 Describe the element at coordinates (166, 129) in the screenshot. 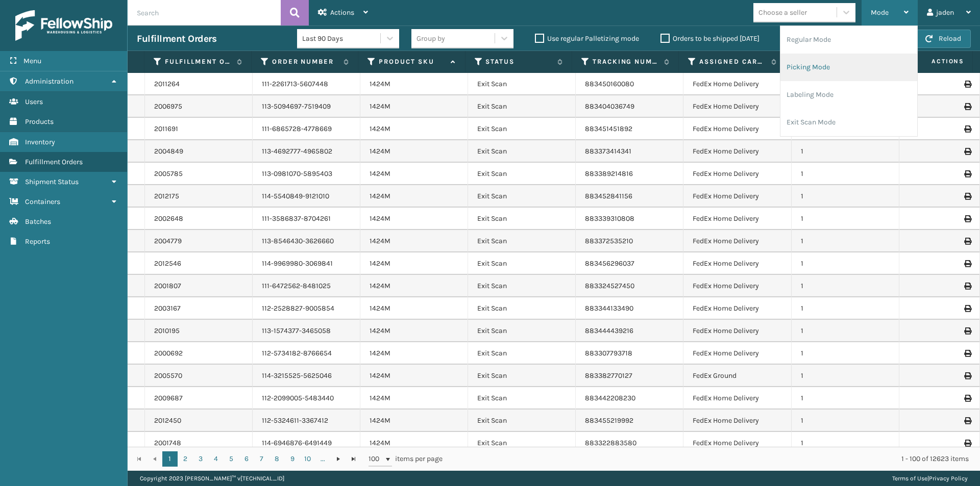

I see `a: 2011691` at that location.